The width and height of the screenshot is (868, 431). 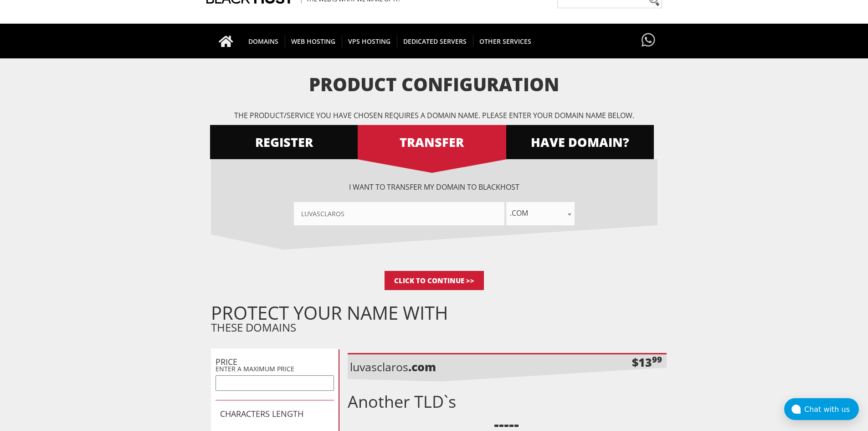 What do you see at coordinates (263, 41) in the screenshot?
I see `a: DOMAINS` at bounding box center [263, 41].